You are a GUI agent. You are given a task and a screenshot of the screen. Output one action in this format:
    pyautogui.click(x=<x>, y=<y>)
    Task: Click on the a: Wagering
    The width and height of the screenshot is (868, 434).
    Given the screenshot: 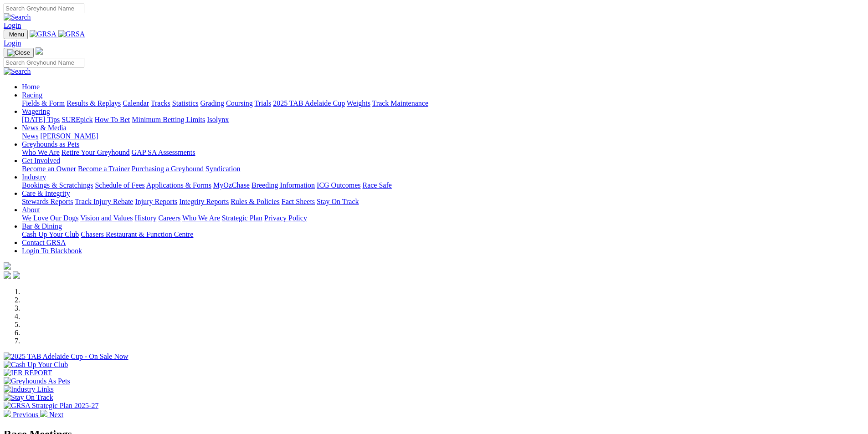 What is the action you would take?
    pyautogui.click(x=36, y=111)
    